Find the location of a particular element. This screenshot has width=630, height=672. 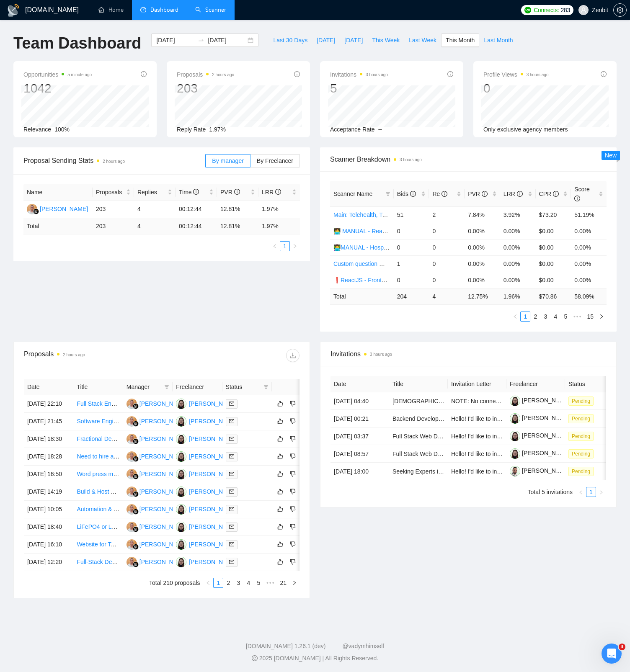

a: 3 is located at coordinates (545, 316).